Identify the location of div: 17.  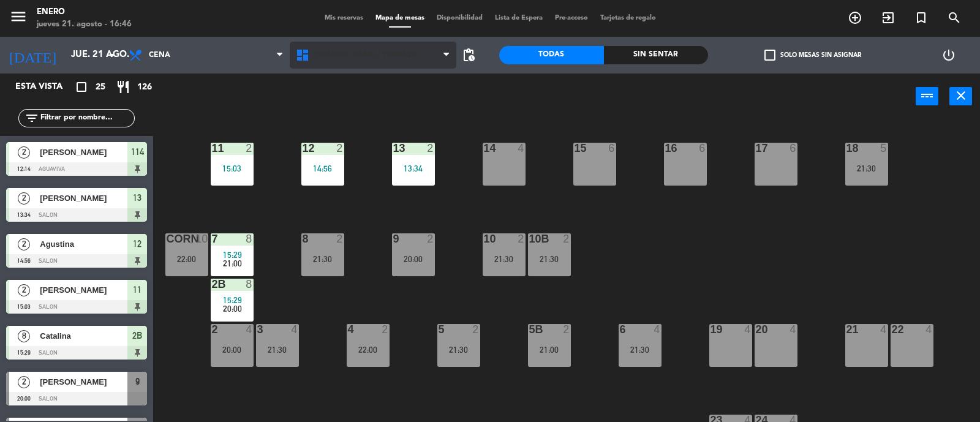
(755, 148).